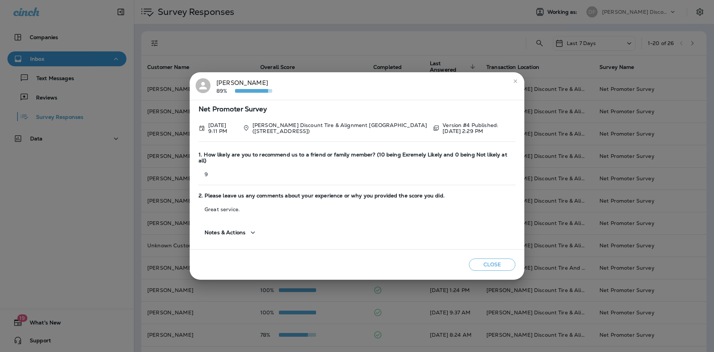 Image resolution: width=714 pixels, height=352 pixels. What do you see at coordinates (357, 158) in the screenshot?
I see `span: 1. How likely are you to recommend us to a friend or family member? (10 being Exremely Likely and...` at bounding box center [357, 158].